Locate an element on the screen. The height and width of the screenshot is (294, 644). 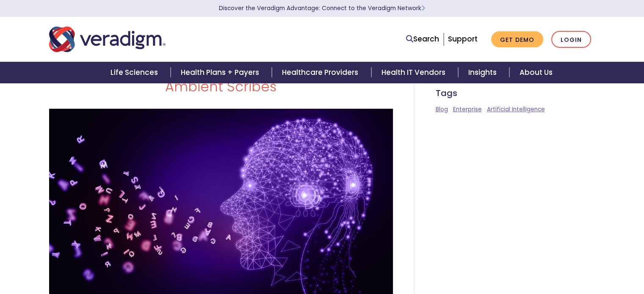
a: Healthcare Providers is located at coordinates (321, 72).